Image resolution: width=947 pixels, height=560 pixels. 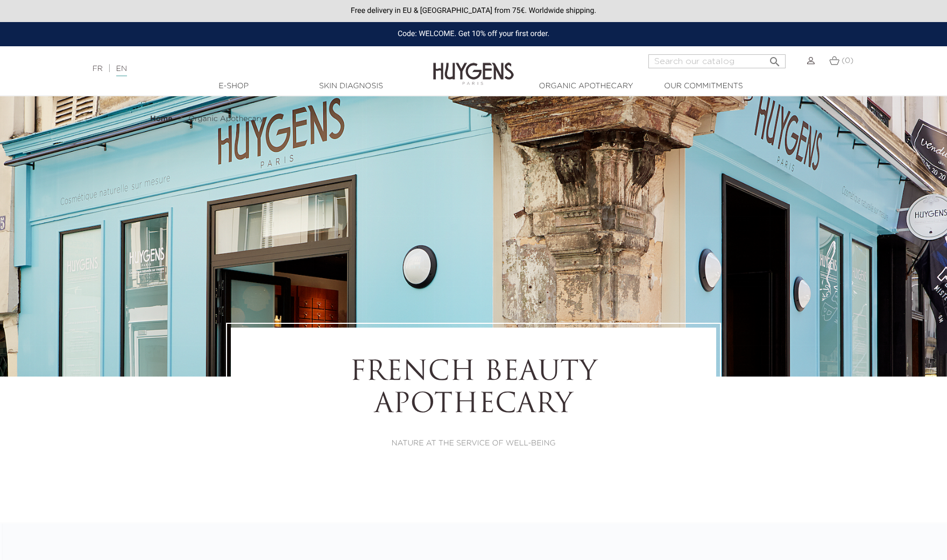 What do you see at coordinates (122, 70) in the screenshot?
I see `a: EN` at bounding box center [122, 70].